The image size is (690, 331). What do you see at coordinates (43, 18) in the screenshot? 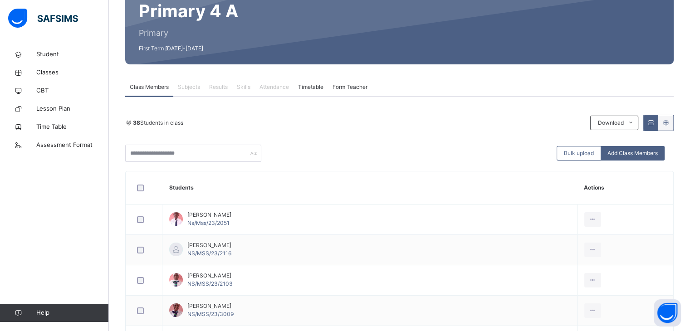
I see `img: safsims` at bounding box center [43, 18].